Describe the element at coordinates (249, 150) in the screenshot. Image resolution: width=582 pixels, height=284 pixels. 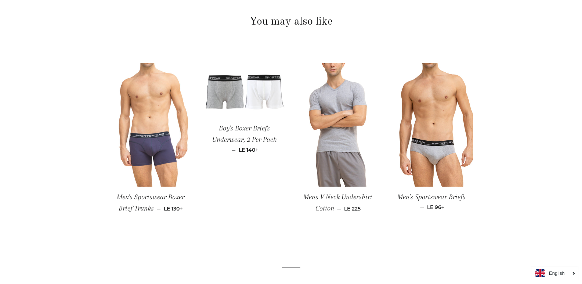
I see `span: LE 140` at that location.